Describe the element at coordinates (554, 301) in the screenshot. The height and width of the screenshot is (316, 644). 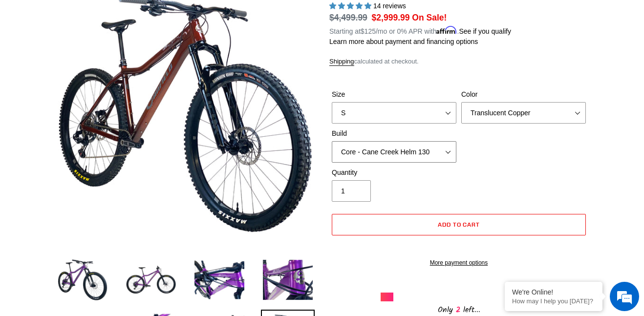
I see `p: How may I help you today?` at that location.